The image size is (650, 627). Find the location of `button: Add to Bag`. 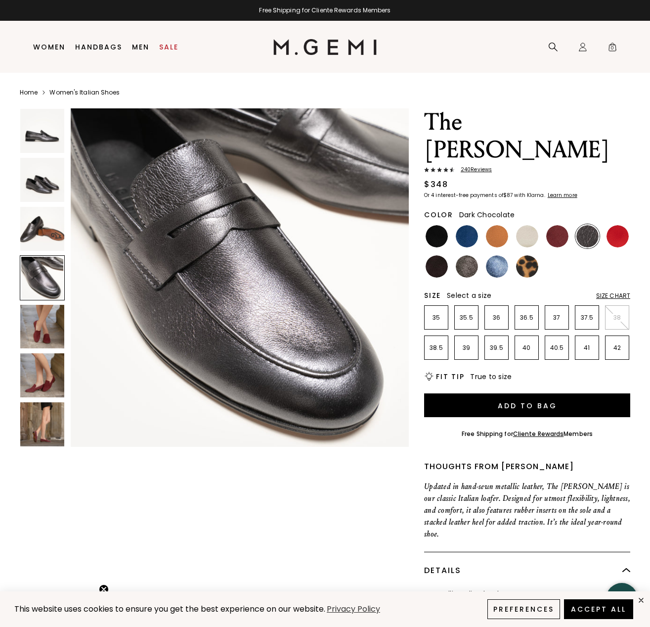

button: Add to Bag is located at coordinates (527, 405).